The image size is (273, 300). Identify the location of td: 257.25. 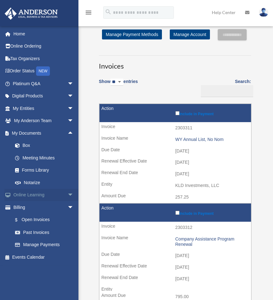
(175, 197).